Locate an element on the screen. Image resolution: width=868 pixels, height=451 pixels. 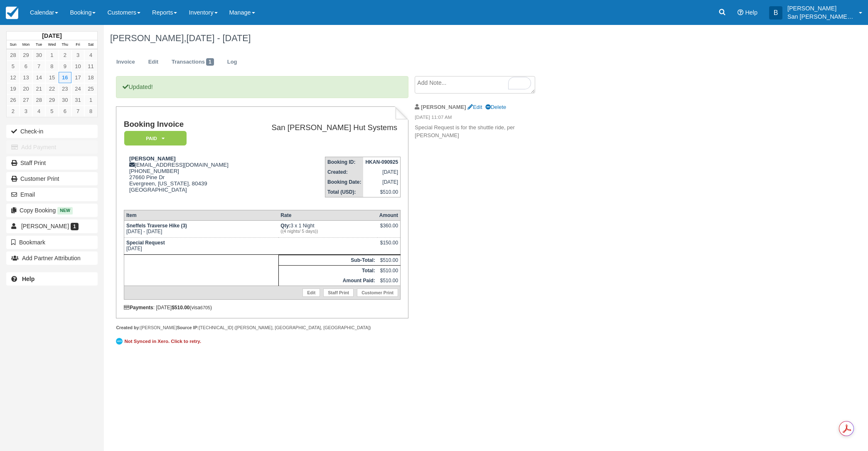
h1: Booking Invoice is located at coordinates (185, 124).